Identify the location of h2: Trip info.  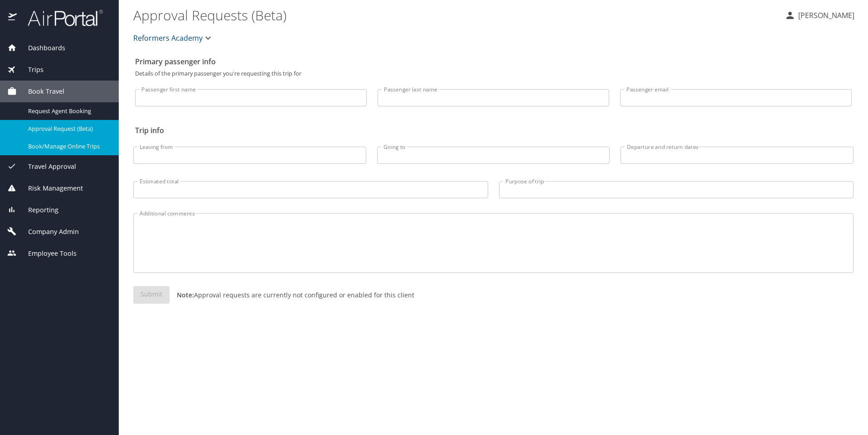
(493, 130).